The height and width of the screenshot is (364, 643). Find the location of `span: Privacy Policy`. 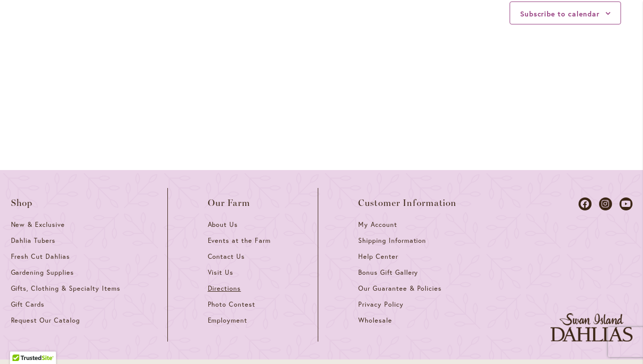

span: Privacy Policy is located at coordinates (381, 304).